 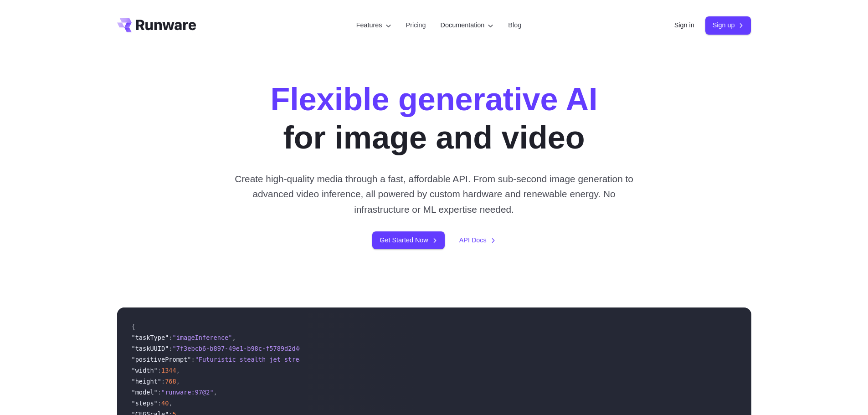 I want to click on label: Features, so click(x=373, y=25).